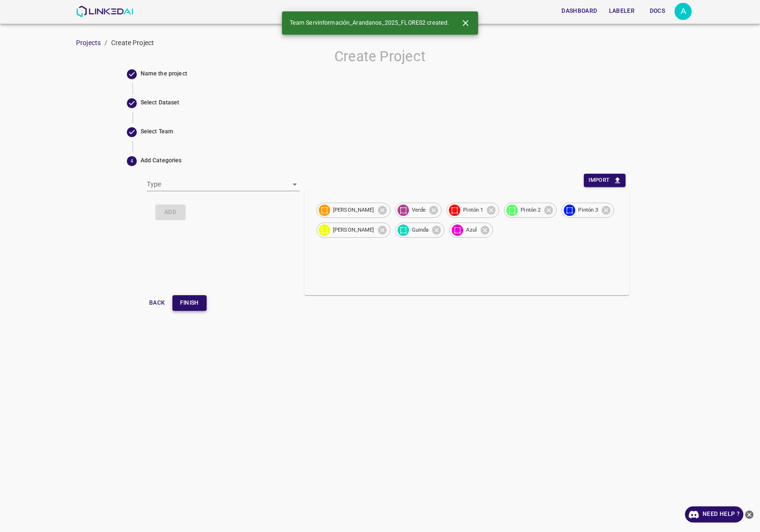  Describe the element at coordinates (588, 210) in the screenshot. I see `span: Pintón 3` at that location.